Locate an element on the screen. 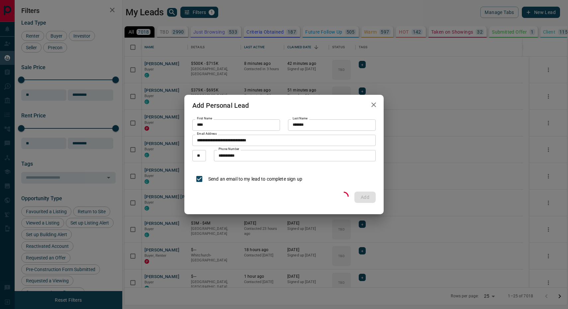  label: Phone Number is located at coordinates (229, 149).